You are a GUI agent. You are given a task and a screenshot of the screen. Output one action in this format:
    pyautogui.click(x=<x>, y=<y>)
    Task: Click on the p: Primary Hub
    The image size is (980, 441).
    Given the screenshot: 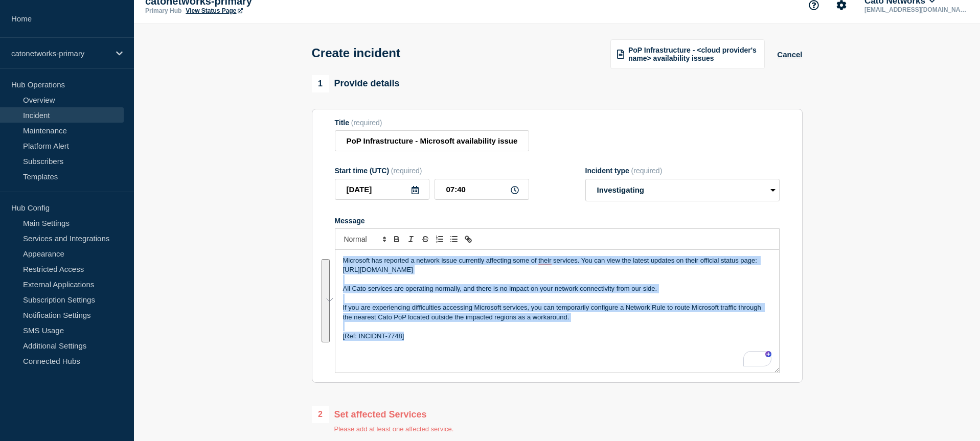 What is the action you would take?
    pyautogui.click(x=163, y=10)
    